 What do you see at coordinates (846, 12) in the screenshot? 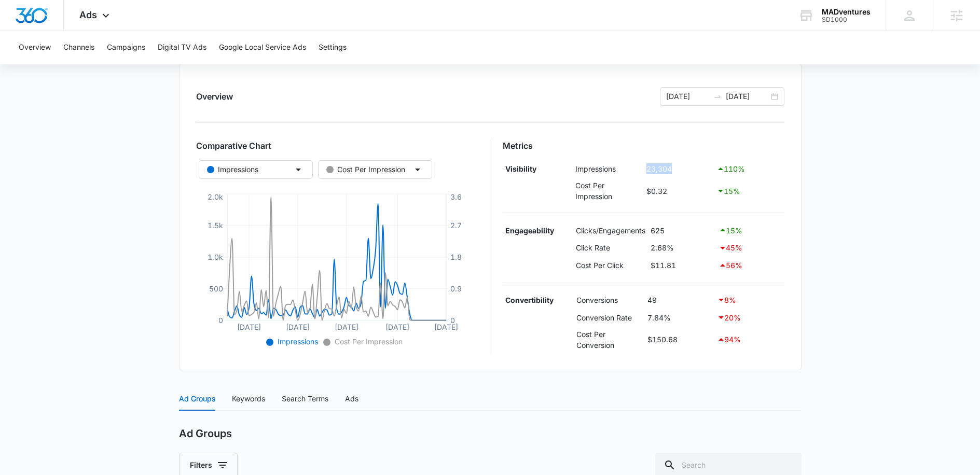
I see `div: account name` at bounding box center [846, 12].